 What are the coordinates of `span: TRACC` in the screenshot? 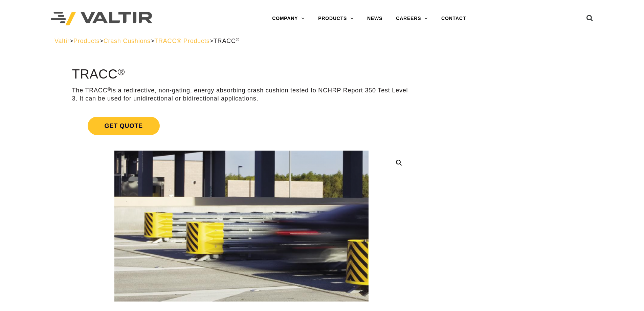 It's located at (227, 41).